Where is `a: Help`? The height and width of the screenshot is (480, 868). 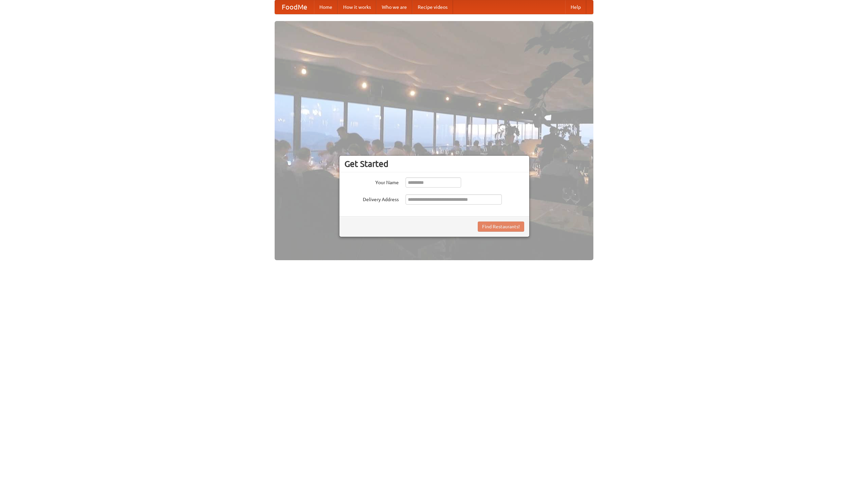
a: Help is located at coordinates (576, 7).